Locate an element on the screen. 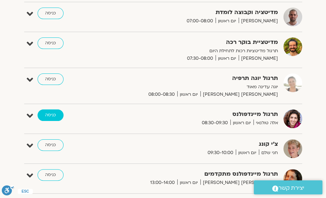  span: 07:30-08:00 is located at coordinates (200, 58).